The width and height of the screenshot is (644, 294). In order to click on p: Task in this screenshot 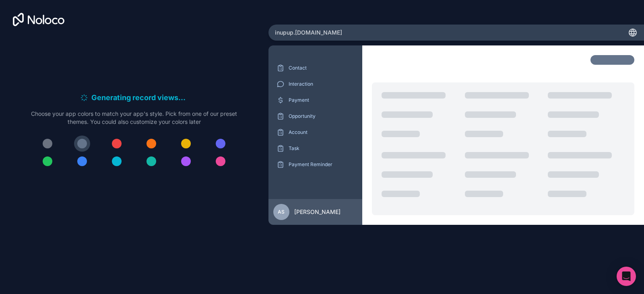, I will do `click(321, 148)`.